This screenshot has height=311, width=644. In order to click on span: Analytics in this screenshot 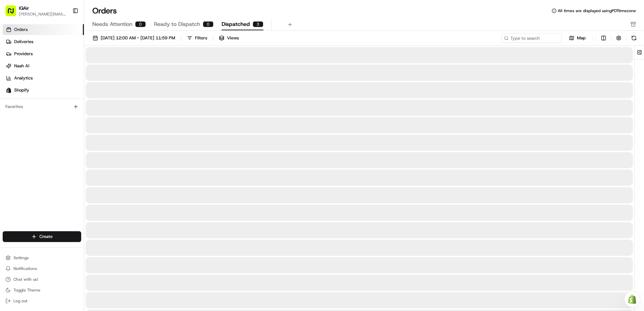, I will do `click(23, 78)`.